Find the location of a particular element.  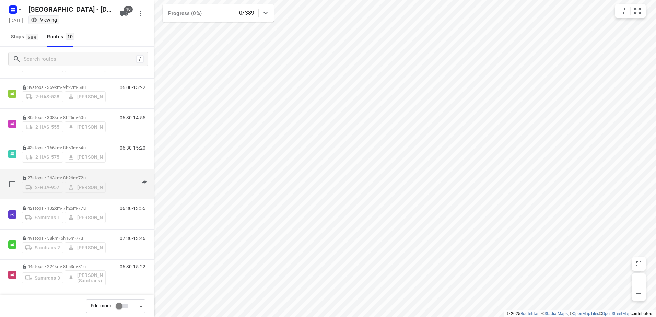

div: Progress (0%)0/389 is located at coordinates (218, 13).